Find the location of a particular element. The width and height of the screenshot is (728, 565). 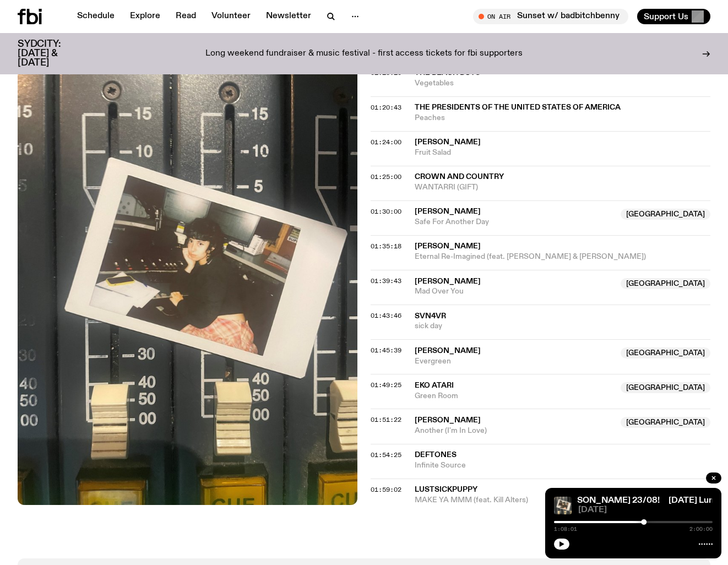

span: EKO ATARI is located at coordinates (434, 386).